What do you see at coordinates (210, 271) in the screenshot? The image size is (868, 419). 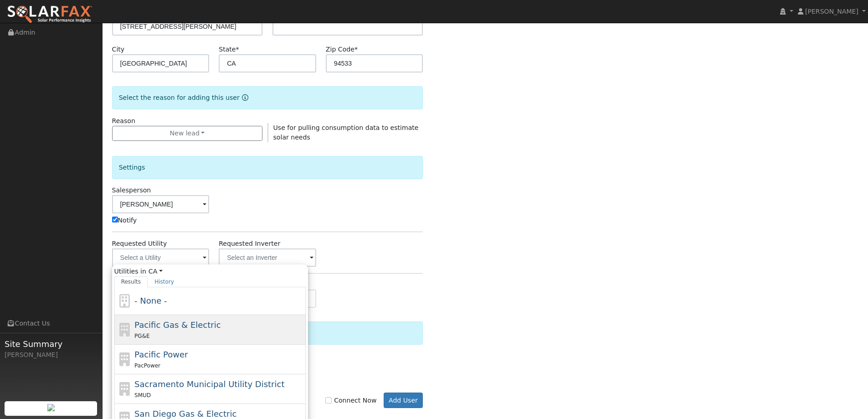 I see `span: Utilities in` at bounding box center [210, 271].